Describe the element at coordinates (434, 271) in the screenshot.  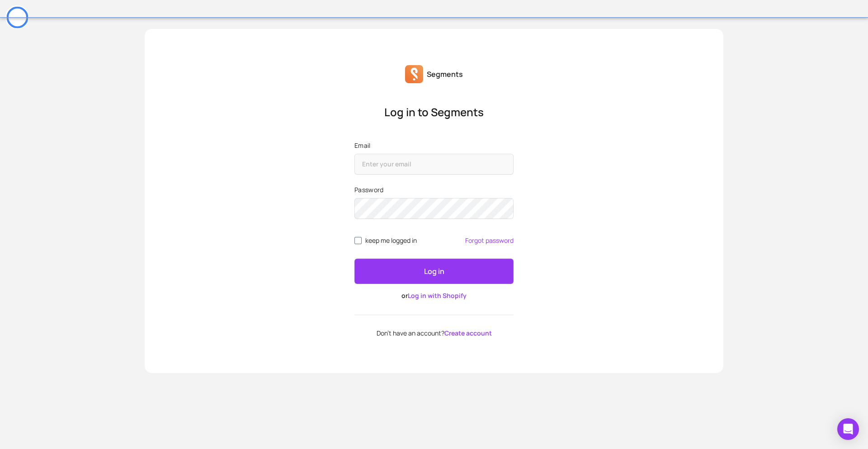
I see `p: Log in` at that location.